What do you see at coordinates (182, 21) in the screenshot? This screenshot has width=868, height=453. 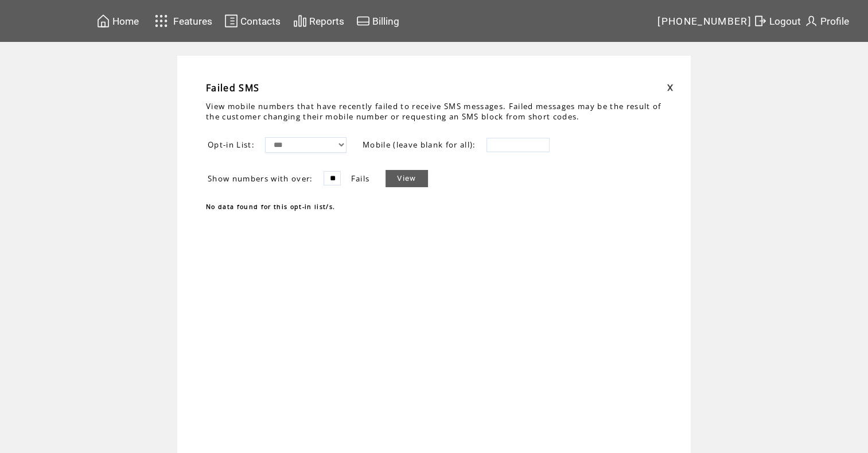 I see `a: Features` at bounding box center [182, 21].